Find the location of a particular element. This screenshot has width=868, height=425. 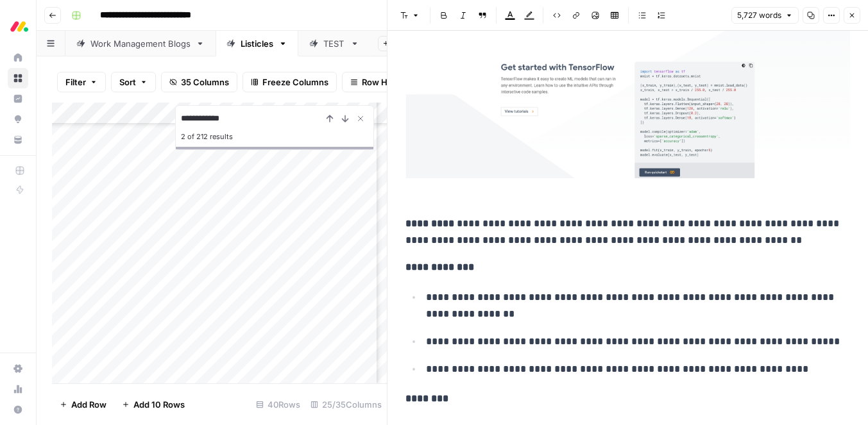

button: Freeze Columns is located at coordinates (290, 82).